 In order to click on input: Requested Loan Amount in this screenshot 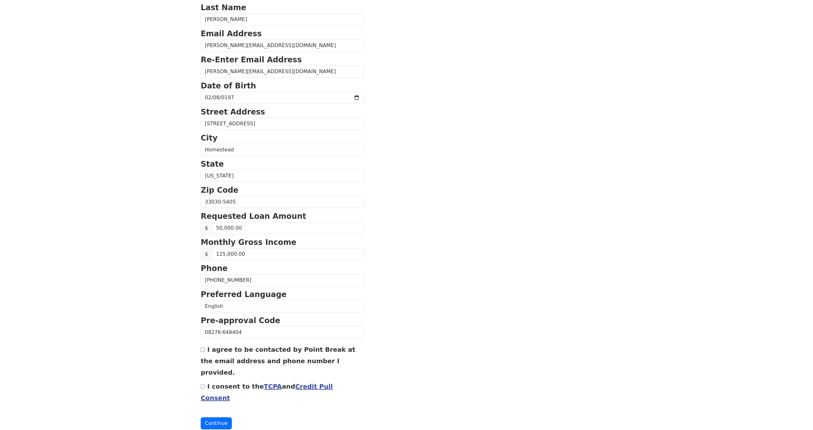, I will do `click(288, 228)`.